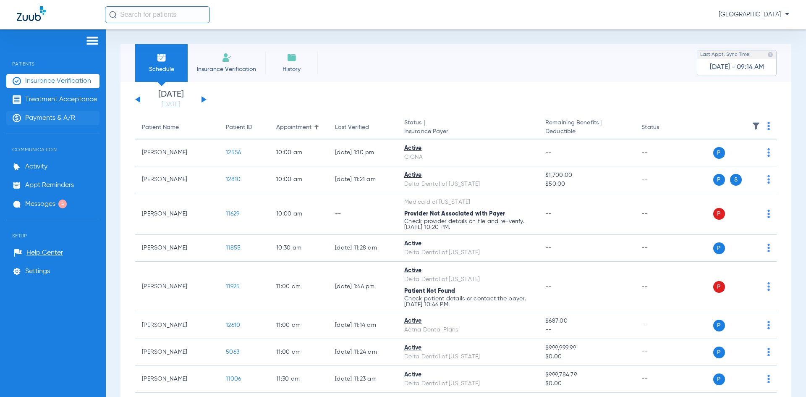 The height and width of the screenshot is (397, 806). I want to click on span: 11925, so click(233, 286).